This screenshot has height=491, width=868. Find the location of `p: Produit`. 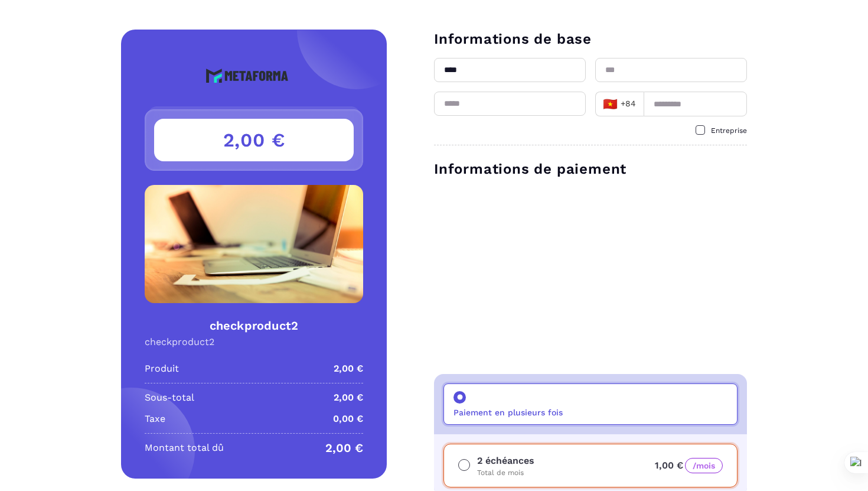

p: Produit is located at coordinates (162, 369).